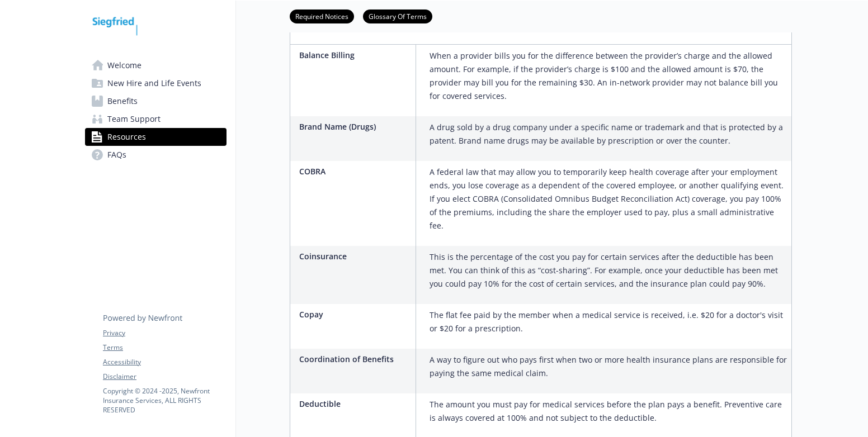  What do you see at coordinates (156, 101) in the screenshot?
I see `a: Benefits` at bounding box center [156, 101].